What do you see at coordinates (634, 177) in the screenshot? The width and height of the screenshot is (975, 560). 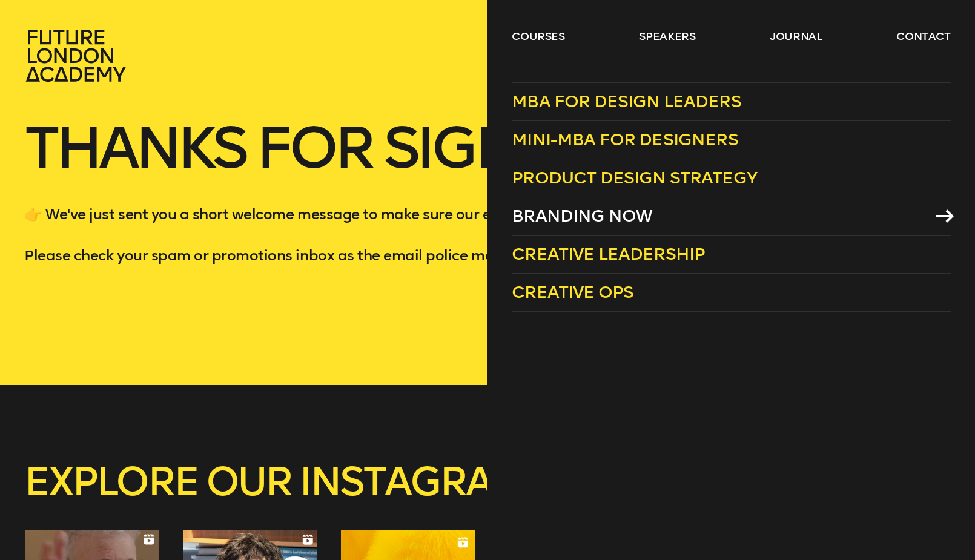 I see `span: Product Design Strategy` at bounding box center [634, 177].